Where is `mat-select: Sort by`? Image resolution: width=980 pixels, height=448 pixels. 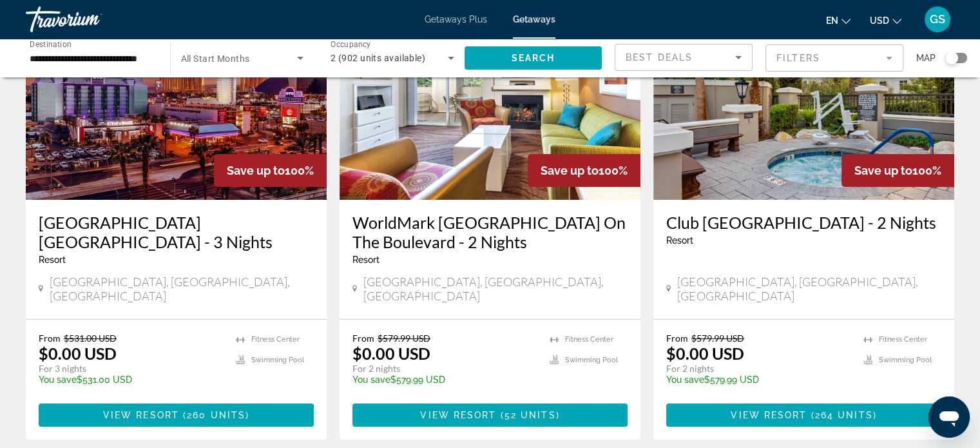 mat-select: Sort by is located at coordinates (684, 57).